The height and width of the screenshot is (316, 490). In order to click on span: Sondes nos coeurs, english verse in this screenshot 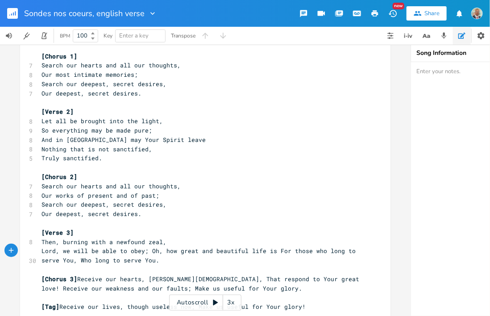, I will do `click(84, 13)`.